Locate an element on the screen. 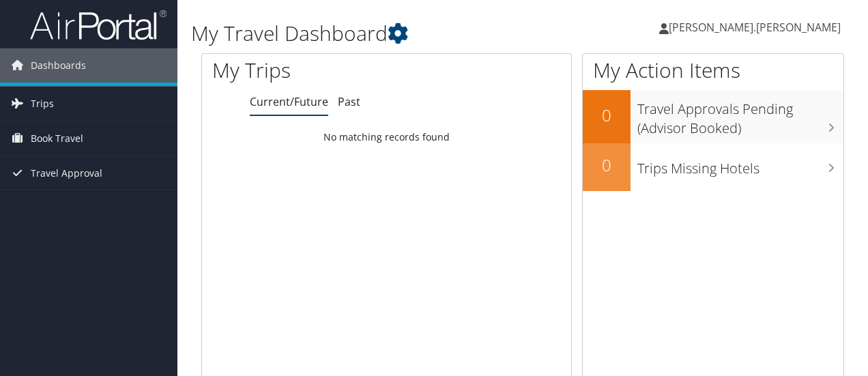  h3: Travel Approvals Pending (Advisor Booked) is located at coordinates (740, 115).